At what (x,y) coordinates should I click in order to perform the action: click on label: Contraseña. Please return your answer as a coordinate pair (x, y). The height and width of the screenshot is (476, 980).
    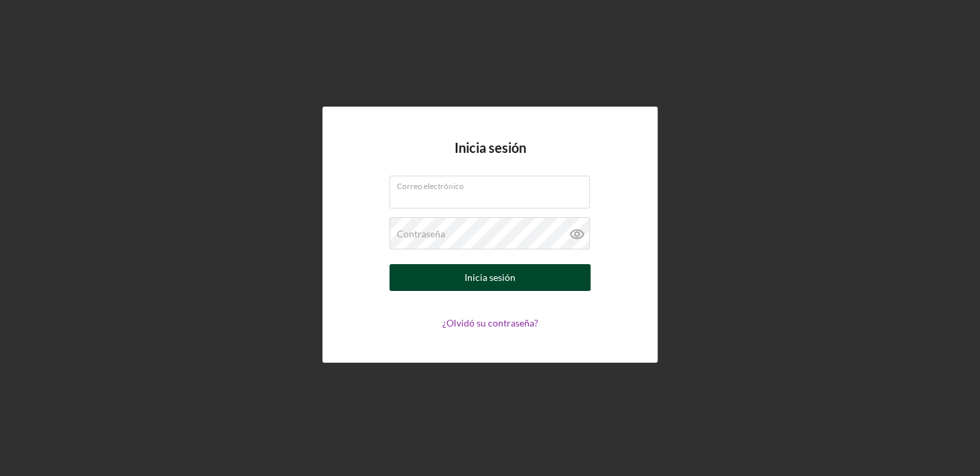
    Looking at the image, I should click on (421, 234).